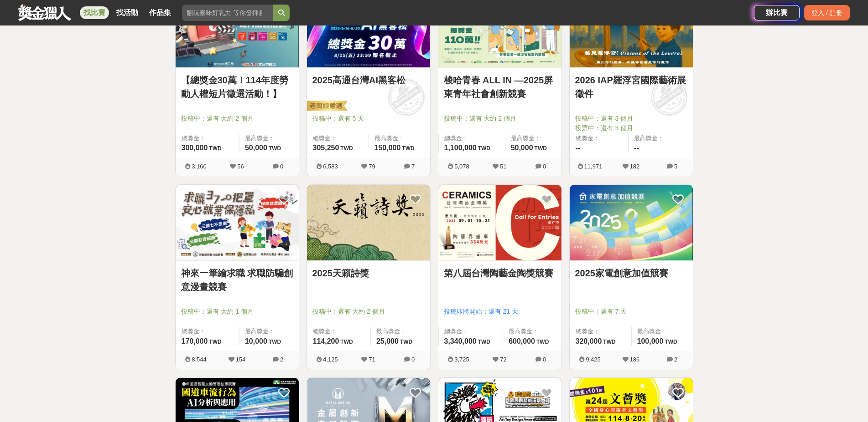 This screenshot has height=422, width=868. I want to click on a: 2025天籟詩獎, so click(368, 273).